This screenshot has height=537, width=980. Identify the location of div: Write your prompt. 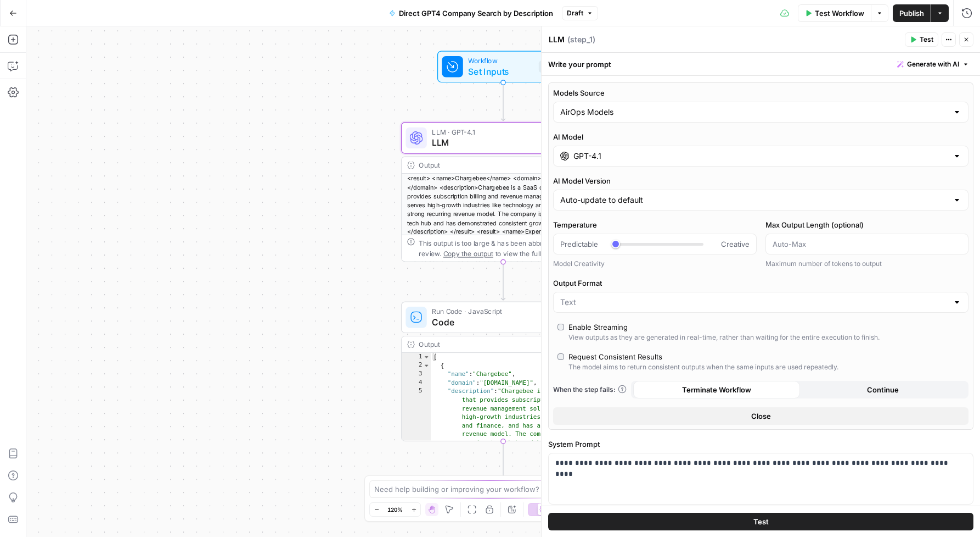
(761, 64).